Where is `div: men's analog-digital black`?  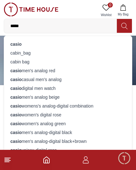
div: men's analog-digital black is located at coordinates (68, 132).